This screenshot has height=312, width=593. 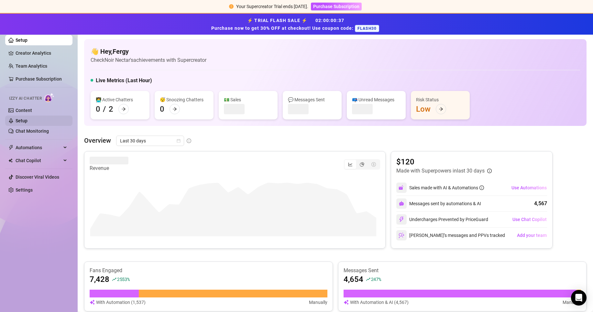 What do you see at coordinates (149, 51) in the screenshot?
I see `h4: 👋 Hey, Fergy` at bounding box center [149, 51].